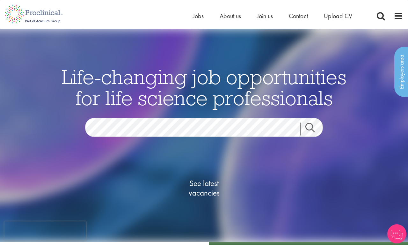 This screenshot has width=408, height=245. What do you see at coordinates (265, 16) in the screenshot?
I see `a: Join us` at bounding box center [265, 16].